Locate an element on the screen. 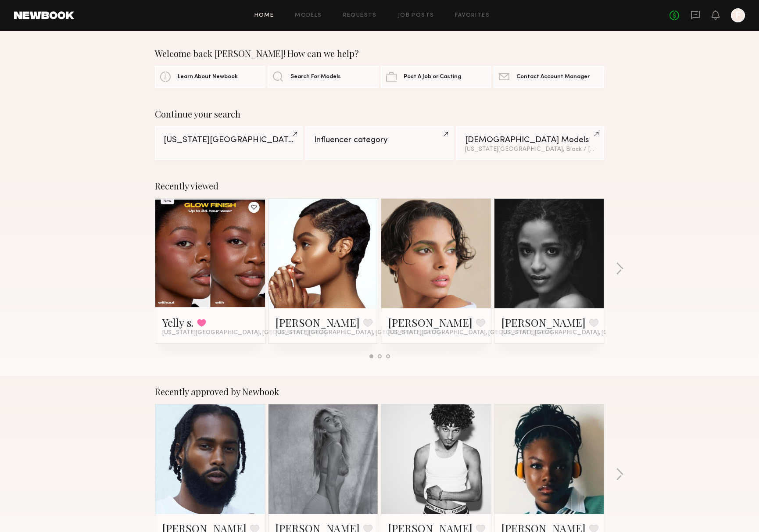 This screenshot has width=759, height=532. span: Contact Account Manager is located at coordinates (553, 77).